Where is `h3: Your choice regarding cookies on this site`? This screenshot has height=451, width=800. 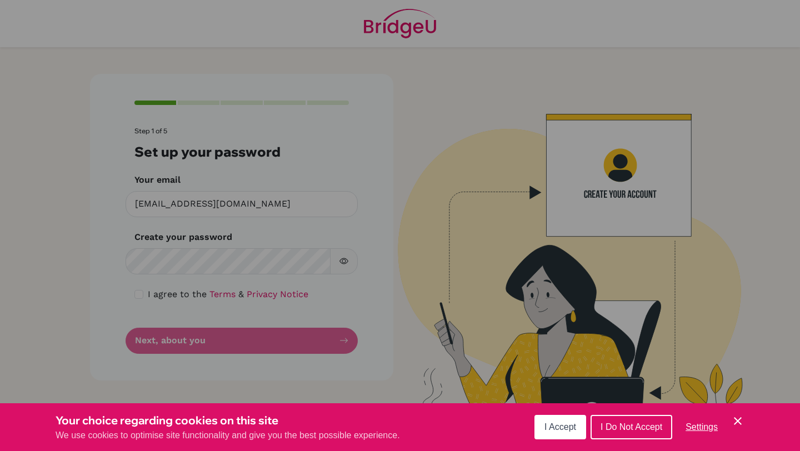
h3: Your choice regarding cookies on this site is located at coordinates (228, 421).